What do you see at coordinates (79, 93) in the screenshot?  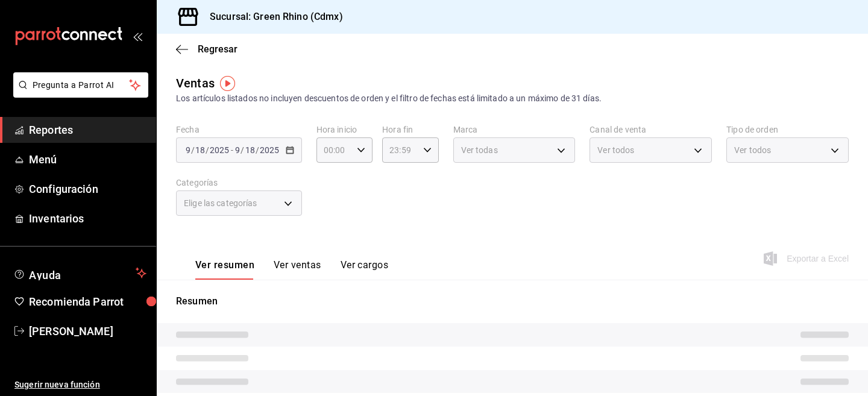 I see `a: Pregunta a Parrot AI` at bounding box center [79, 93].